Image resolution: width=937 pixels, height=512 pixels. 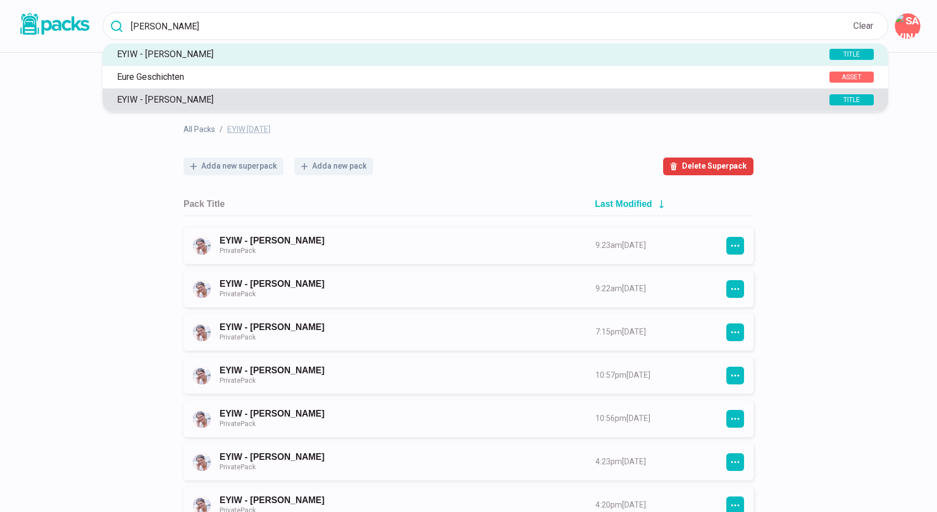 I want to click on a: All Packs, so click(x=199, y=129).